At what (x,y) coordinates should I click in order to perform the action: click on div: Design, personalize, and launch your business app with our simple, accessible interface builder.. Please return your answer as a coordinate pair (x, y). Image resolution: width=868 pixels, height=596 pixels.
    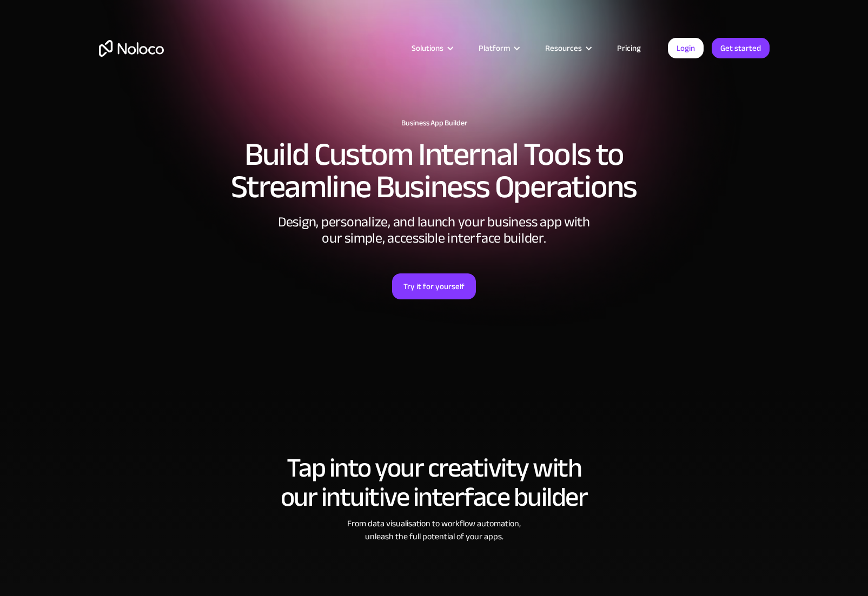
    Looking at the image, I should click on (434, 230).